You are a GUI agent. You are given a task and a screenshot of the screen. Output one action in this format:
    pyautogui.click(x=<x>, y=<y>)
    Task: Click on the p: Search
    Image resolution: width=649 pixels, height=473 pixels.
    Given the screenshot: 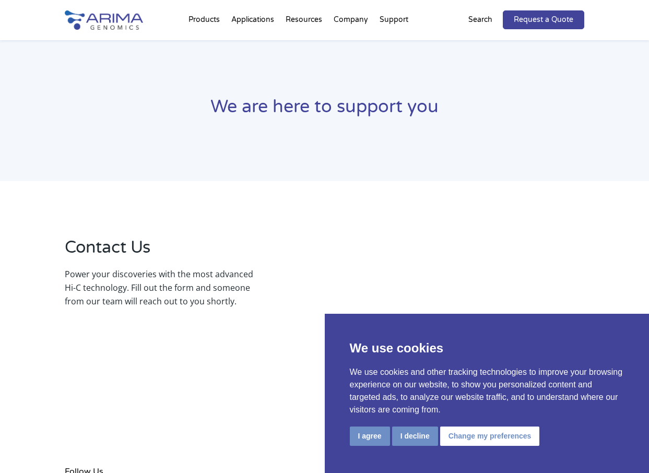 What is the action you would take?
    pyautogui.click(x=480, y=20)
    